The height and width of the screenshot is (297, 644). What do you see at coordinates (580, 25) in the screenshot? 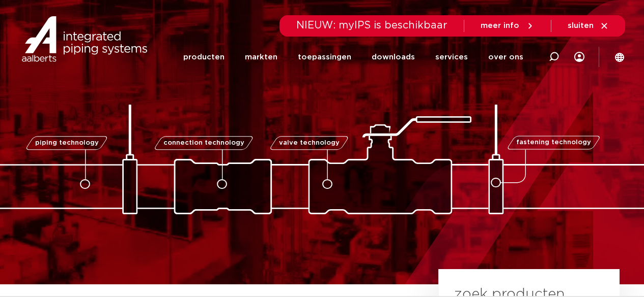
I see `span: sluiten` at bounding box center [580, 25].